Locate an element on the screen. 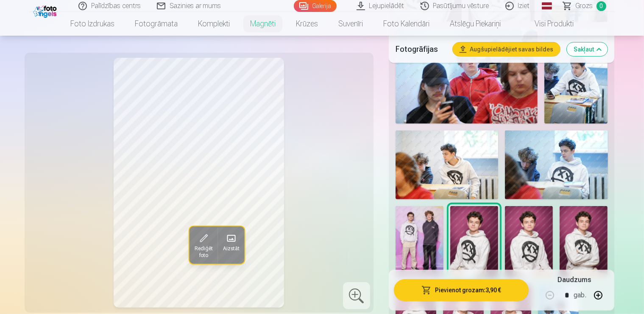  h5: Daudzums is located at coordinates (574, 280).